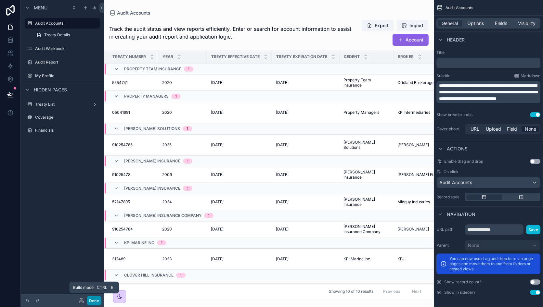  I want to click on span: URL, so click(474, 129).